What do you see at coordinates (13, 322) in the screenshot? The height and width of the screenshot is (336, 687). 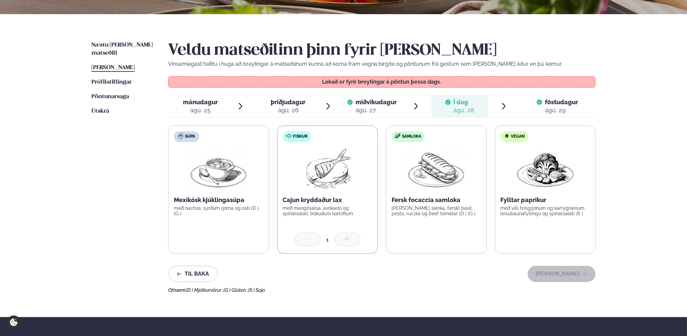 I see `a: Cookie settings` at bounding box center [13, 322].